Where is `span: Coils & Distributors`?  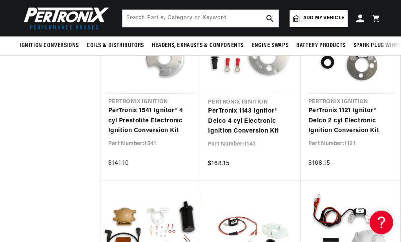
span: Coils & Distributors is located at coordinates (115, 46).